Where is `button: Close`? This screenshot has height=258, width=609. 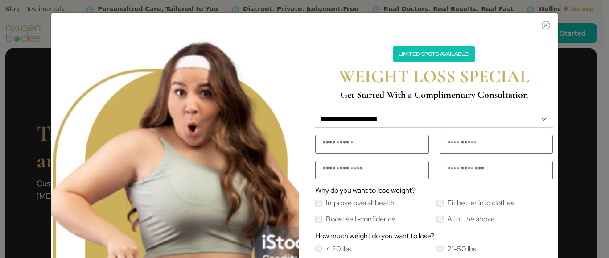 button: Close is located at coordinates (431, 23).